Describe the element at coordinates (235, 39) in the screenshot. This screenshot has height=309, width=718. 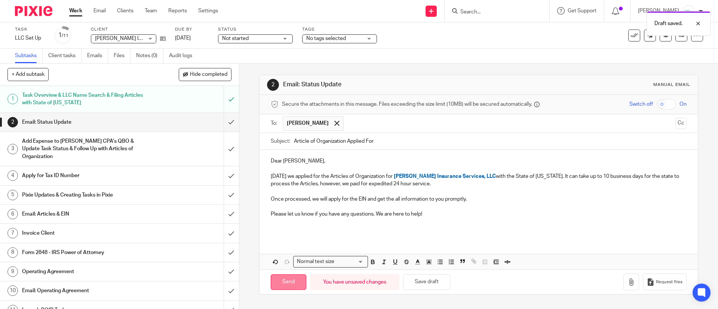
I see `span: Not started` at that location.